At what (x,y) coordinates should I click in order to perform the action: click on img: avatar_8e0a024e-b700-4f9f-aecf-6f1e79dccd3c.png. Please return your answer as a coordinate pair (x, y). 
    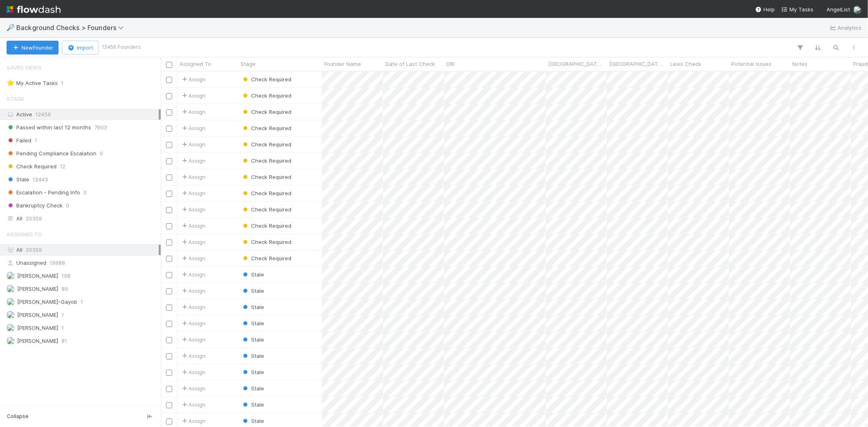
    Looking at the image, I should click on (10, 315).